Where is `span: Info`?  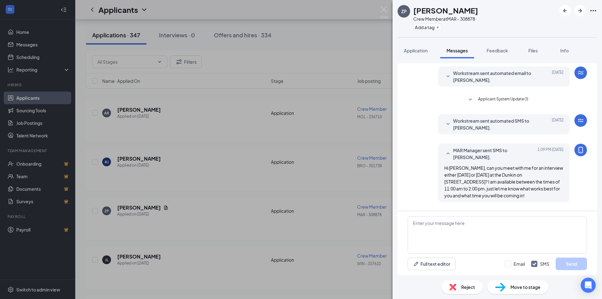 span: Info is located at coordinates (564, 50).